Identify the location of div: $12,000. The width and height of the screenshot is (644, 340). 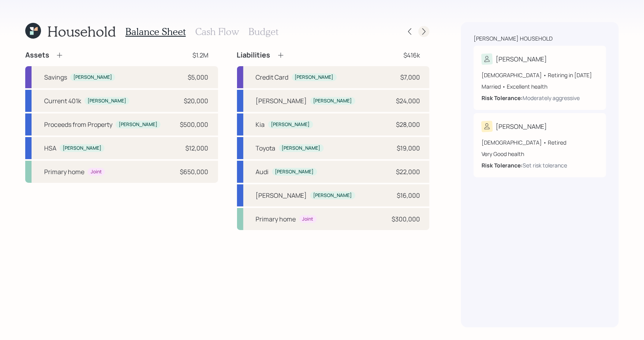
(197, 148).